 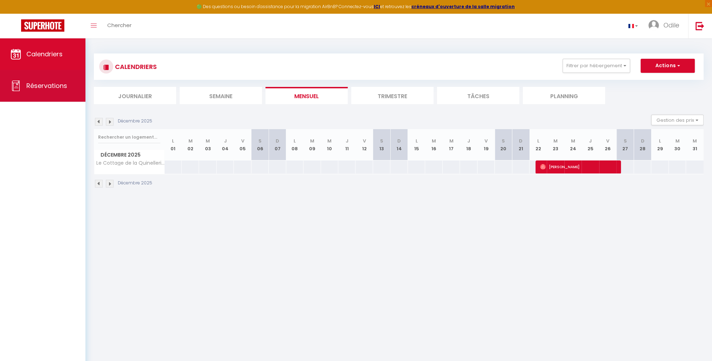 I want to click on th: 01, so click(x=173, y=144).